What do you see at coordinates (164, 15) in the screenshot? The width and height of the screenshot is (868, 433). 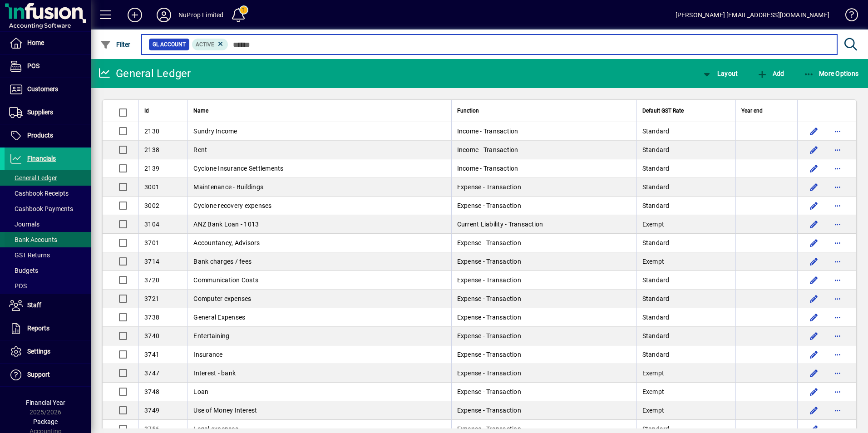 I see `button: Profile` at bounding box center [164, 15].